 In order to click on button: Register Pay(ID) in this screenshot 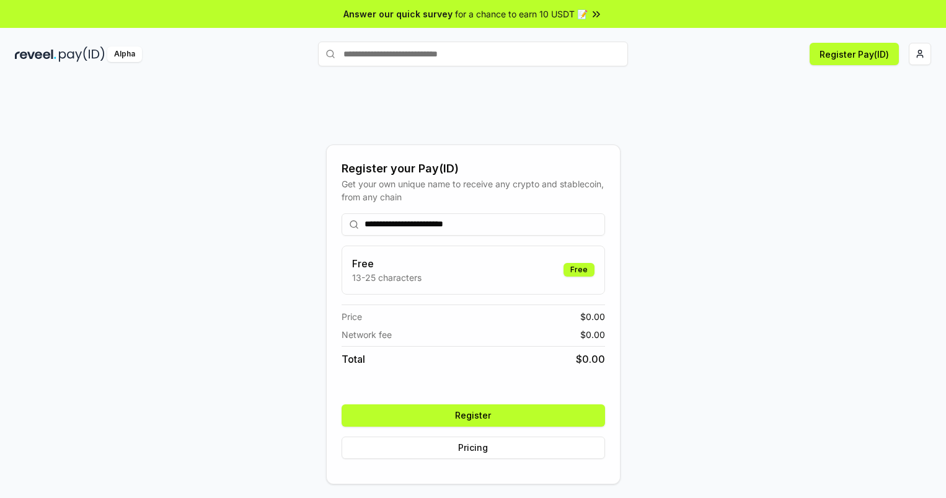, I will do `click(854, 54)`.